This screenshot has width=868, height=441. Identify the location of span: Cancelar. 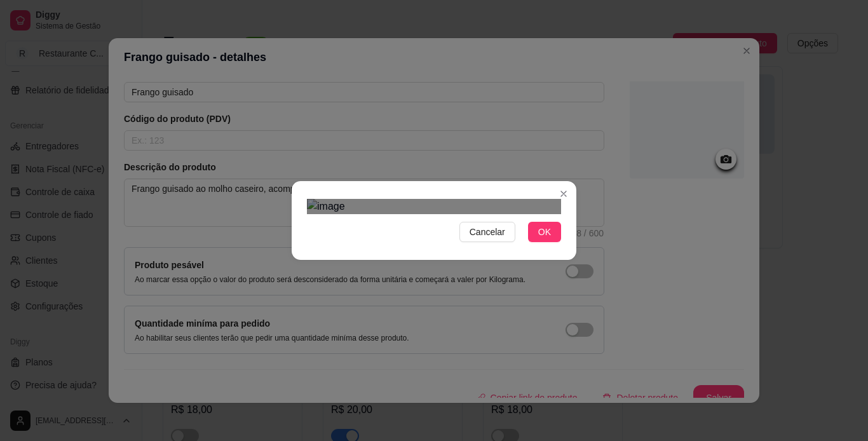
(487, 232).